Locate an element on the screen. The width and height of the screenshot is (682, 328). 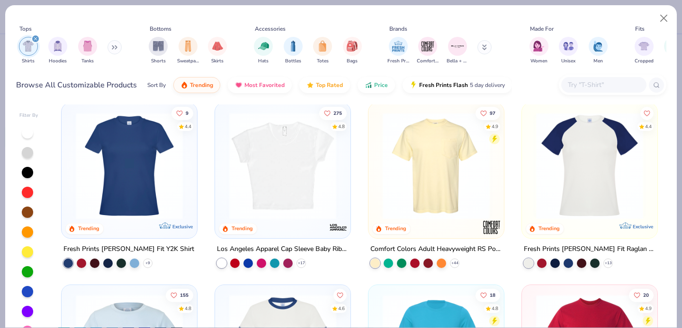
img: Cropped Image is located at coordinates (643, 46).